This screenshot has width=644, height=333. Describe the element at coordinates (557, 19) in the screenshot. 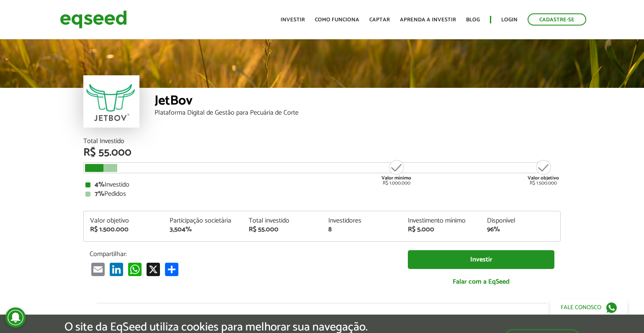

I see `a: Cadastre-se` at that location.